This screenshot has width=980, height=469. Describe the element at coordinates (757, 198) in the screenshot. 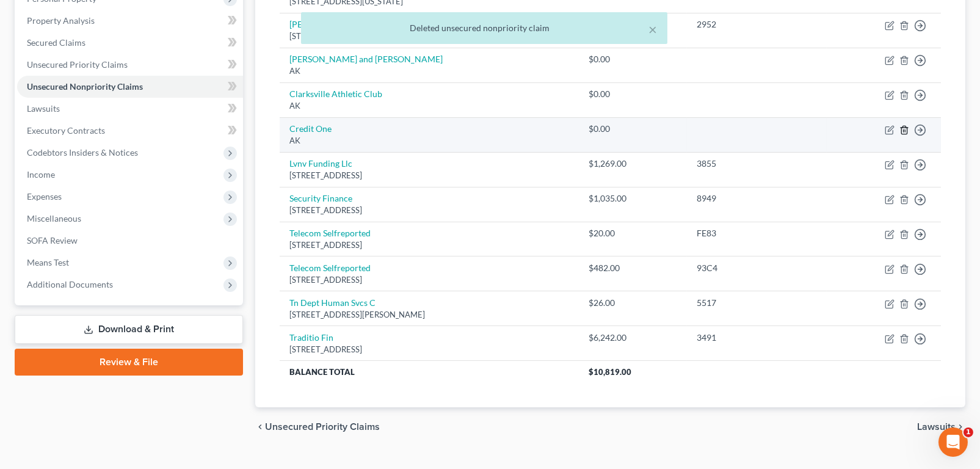

I see `div: 8949` at that location.